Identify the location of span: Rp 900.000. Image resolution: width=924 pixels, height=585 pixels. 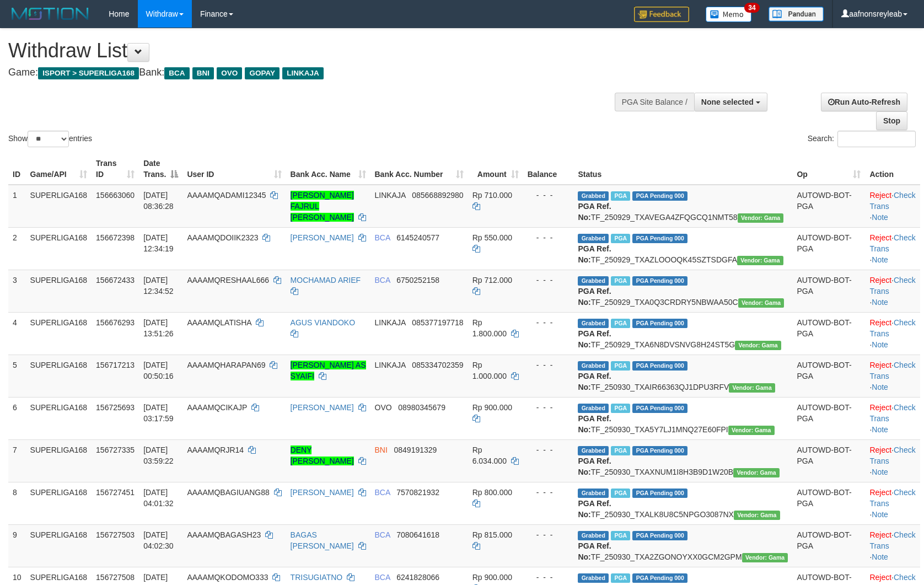
(492, 578).